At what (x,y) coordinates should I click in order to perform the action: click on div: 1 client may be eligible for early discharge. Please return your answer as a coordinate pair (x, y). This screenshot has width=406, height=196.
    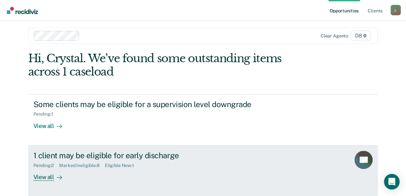
    Looking at the image, I should click on (147, 155).